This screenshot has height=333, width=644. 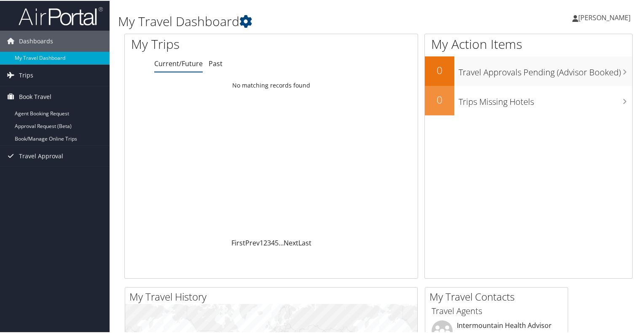 I want to click on h2: My Travel History, so click(x=273, y=296).